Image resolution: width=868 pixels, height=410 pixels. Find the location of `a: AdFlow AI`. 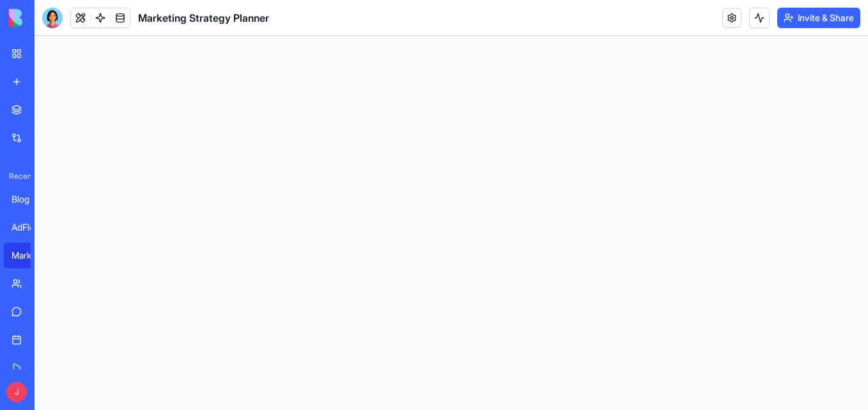

a: AdFlow AI is located at coordinates (29, 227).